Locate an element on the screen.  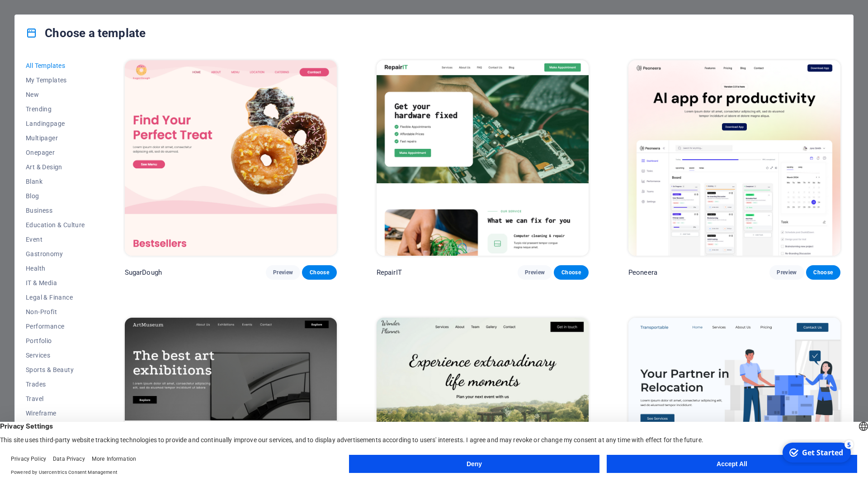
span: Health is located at coordinates (55, 268).